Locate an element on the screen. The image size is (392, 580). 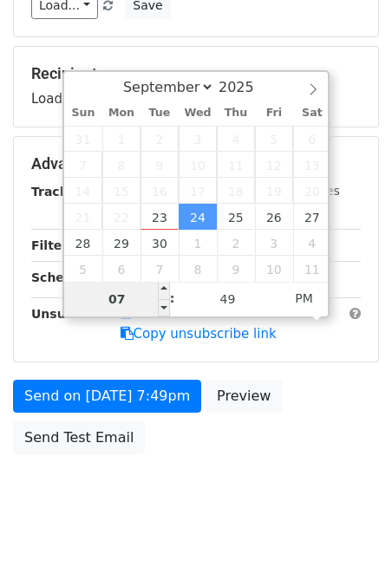
span: September 6, 2025 is located at coordinates (312, 139).